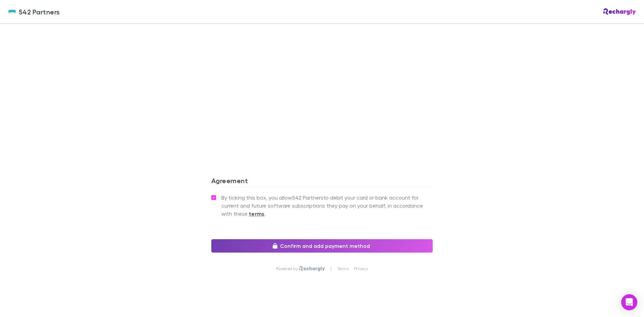 This screenshot has width=644, height=317. I want to click on p: Powered by, so click(287, 269).